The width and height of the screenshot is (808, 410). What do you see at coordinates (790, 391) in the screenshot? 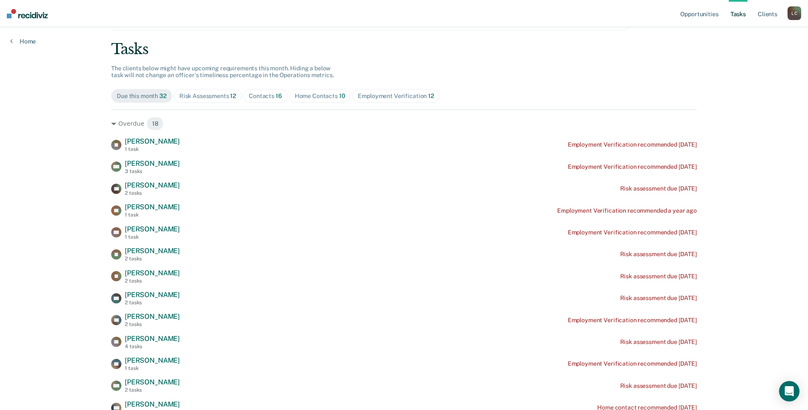
I see `div: Open Intercom Messenger` at bounding box center [790, 391].